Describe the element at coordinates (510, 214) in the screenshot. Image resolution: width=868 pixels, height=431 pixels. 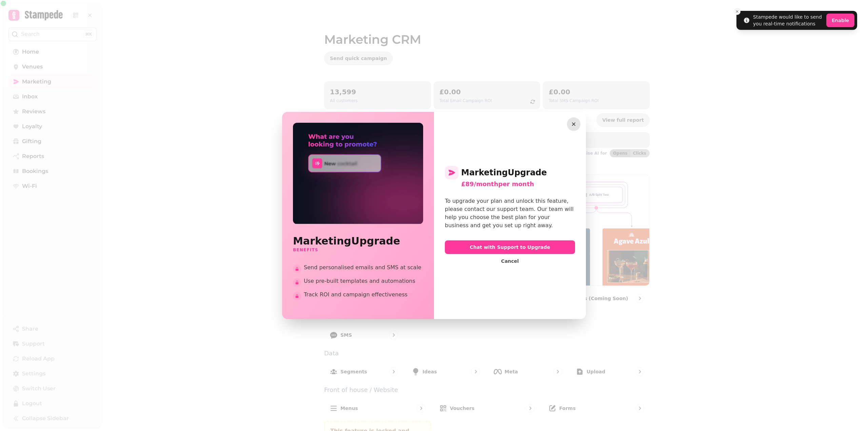
I see `div: To upgrade your plan and unlock this feature, please contact our support team. Our team will help...` at that location.